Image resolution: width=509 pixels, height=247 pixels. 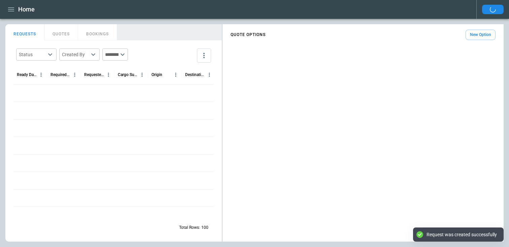 I want to click on button: Origin column menu, so click(x=176, y=75).